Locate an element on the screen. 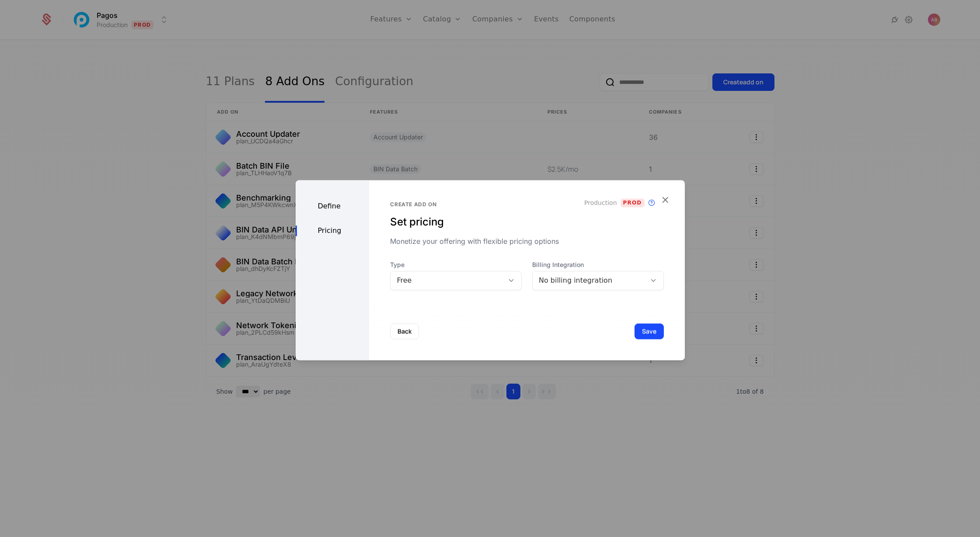  div: No billing integration is located at coordinates (589, 281).